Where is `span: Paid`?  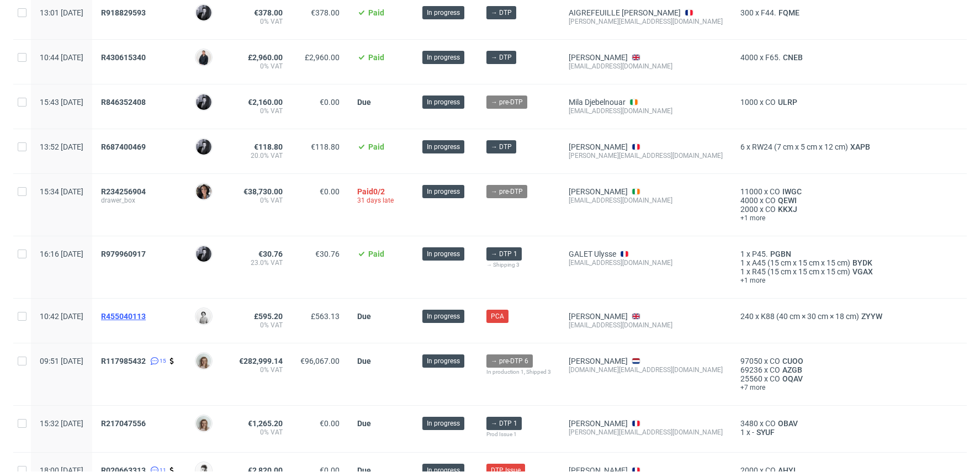
span: Paid is located at coordinates (376, 147).